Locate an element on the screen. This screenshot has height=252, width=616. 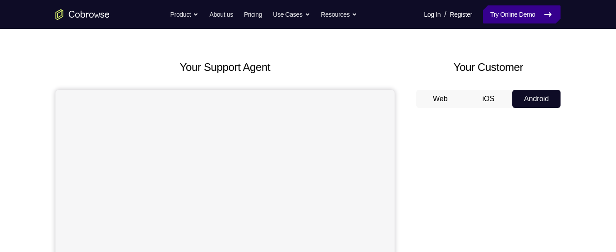
button: iOS is located at coordinates (488, 99).